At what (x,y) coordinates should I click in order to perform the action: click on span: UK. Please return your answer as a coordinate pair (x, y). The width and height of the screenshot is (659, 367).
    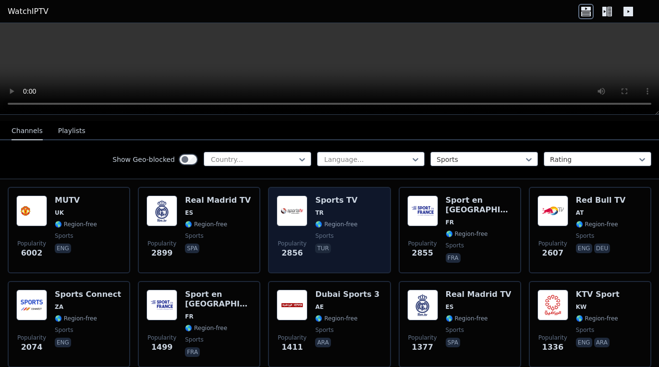
    Looking at the image, I should click on (59, 213).